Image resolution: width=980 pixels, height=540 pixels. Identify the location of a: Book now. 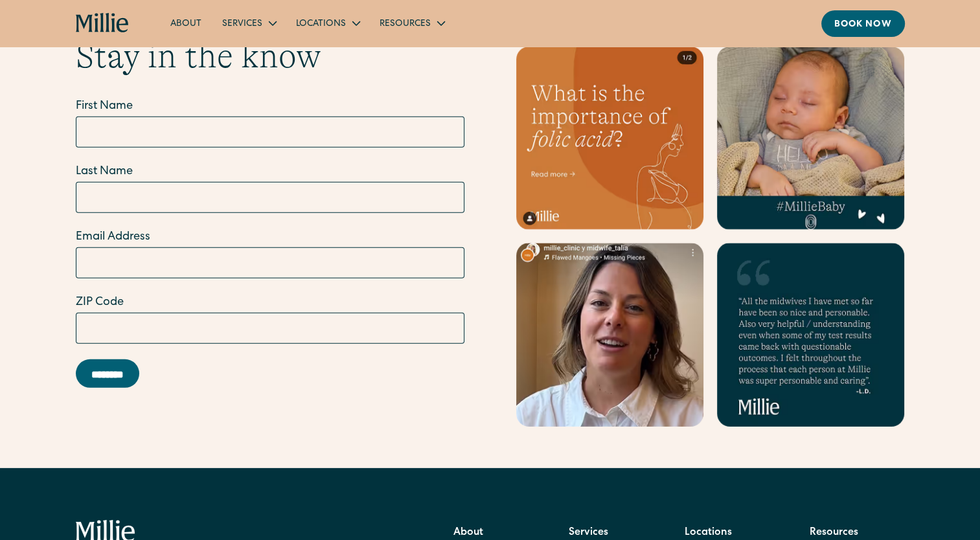
(863, 23).